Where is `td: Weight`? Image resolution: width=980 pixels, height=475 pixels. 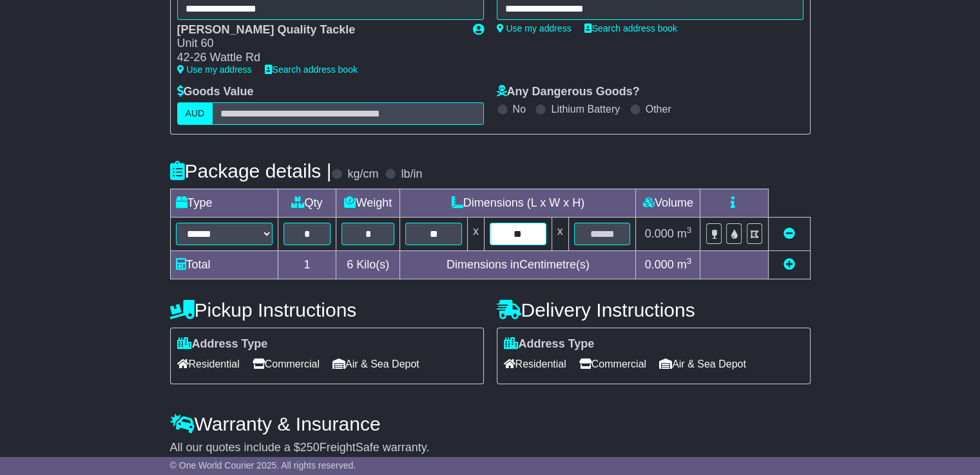 td: Weight is located at coordinates (368, 203).